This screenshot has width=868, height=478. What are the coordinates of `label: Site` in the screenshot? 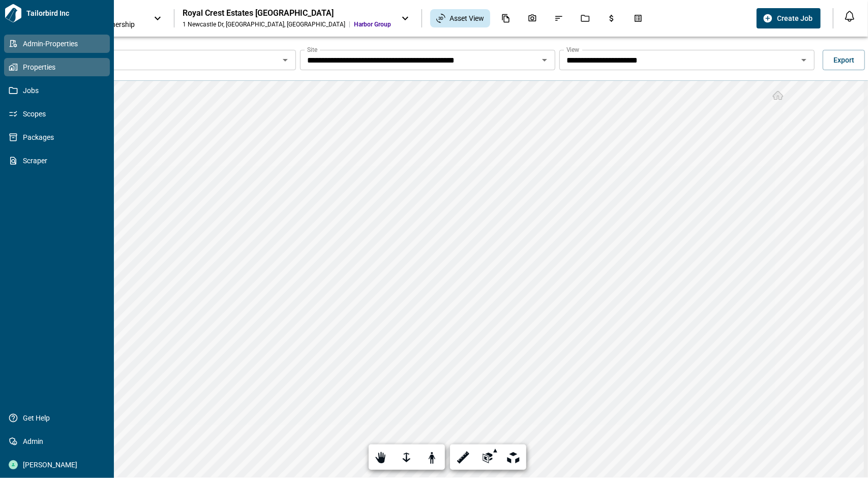 It's located at (313, 49).